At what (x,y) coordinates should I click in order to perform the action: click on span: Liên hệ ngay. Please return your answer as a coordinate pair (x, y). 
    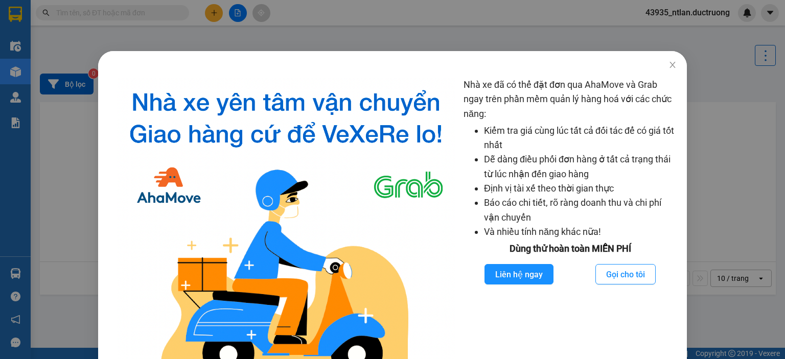
    Looking at the image, I should click on (518, 274).